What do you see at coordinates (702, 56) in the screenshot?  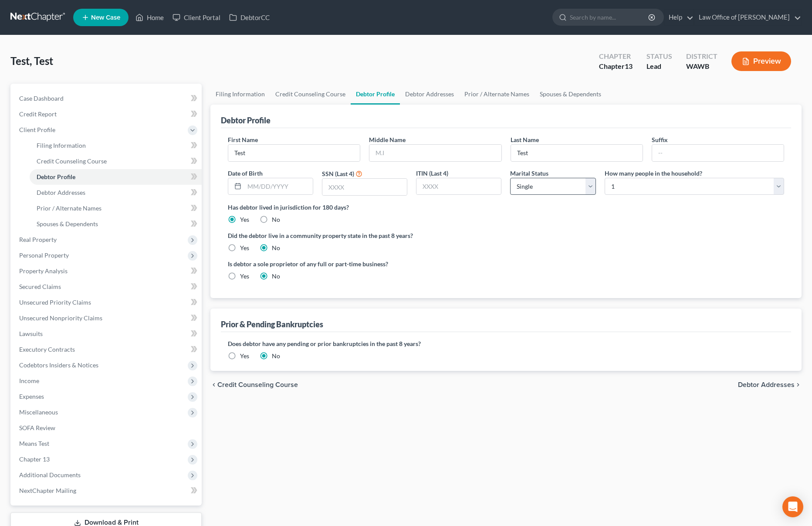 I see `div: District` at bounding box center [702, 56].